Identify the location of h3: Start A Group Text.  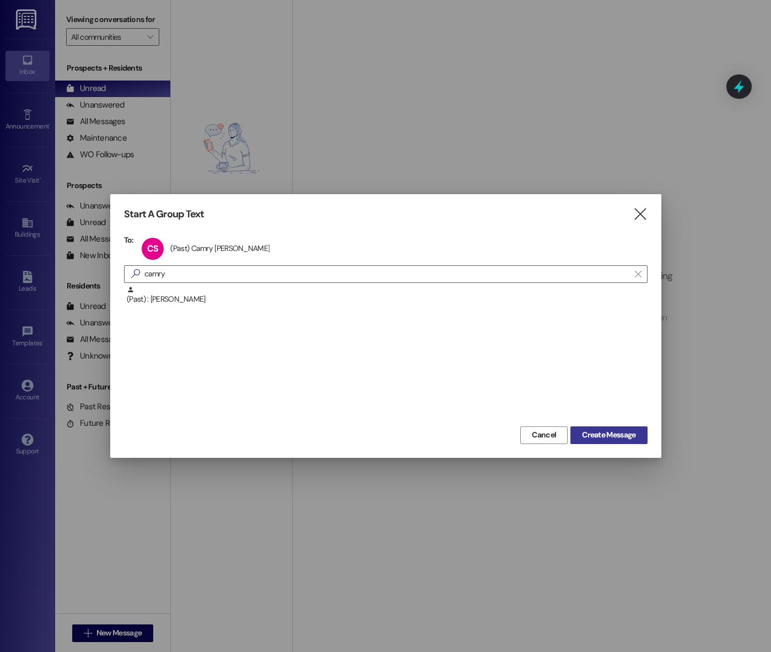
(164, 214).